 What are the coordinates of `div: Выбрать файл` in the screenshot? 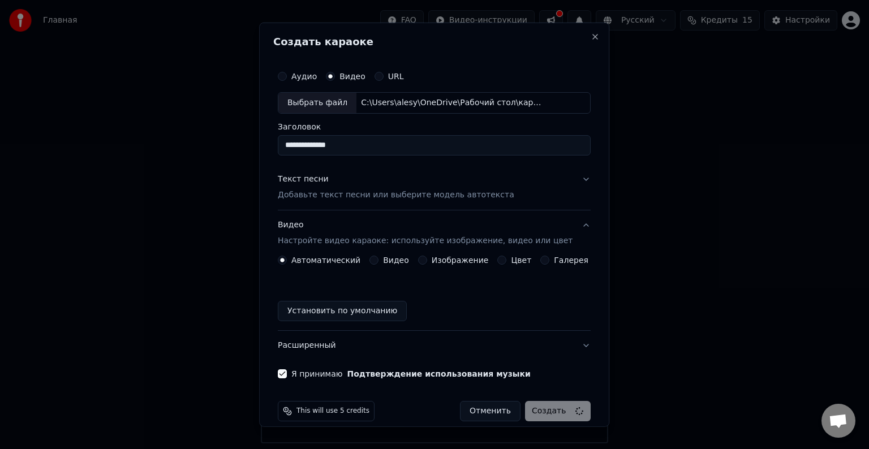 It's located at (318, 103).